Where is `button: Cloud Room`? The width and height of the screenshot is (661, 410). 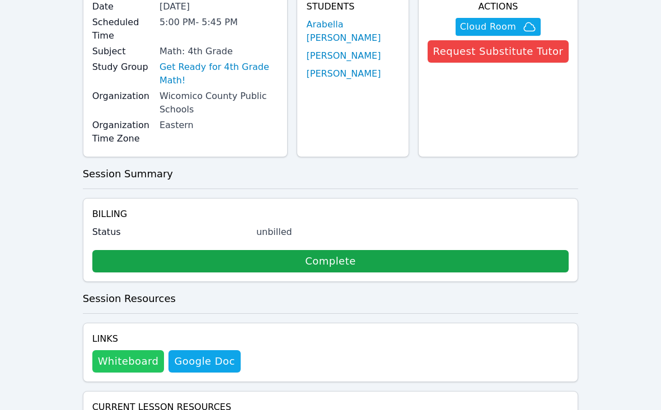 button: Cloud Room is located at coordinates (498, 27).